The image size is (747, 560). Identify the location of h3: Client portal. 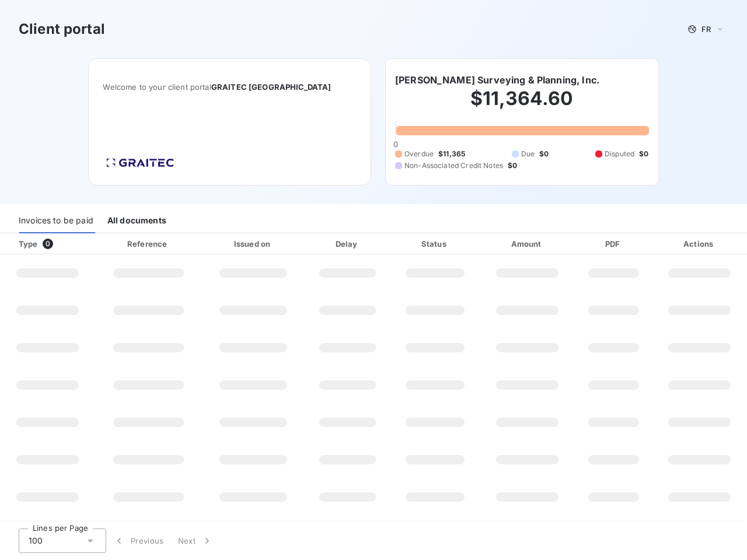
(62, 29).